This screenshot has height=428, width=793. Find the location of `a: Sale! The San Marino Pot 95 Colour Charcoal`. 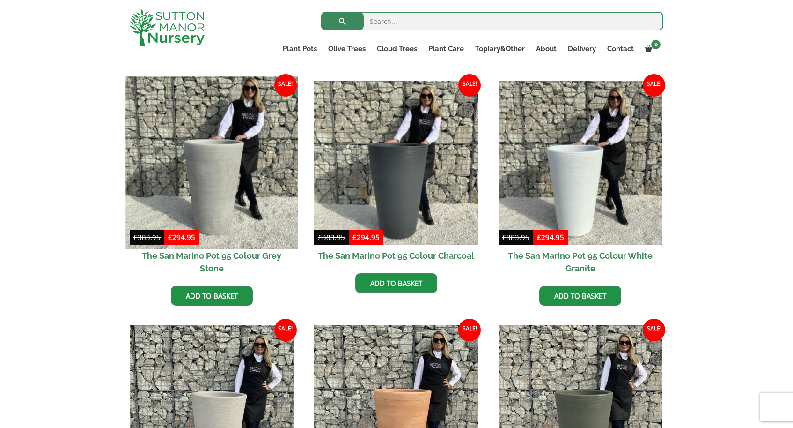

a: Sale! The San Marino Pot 95 Colour Charcoal is located at coordinates (396, 173).